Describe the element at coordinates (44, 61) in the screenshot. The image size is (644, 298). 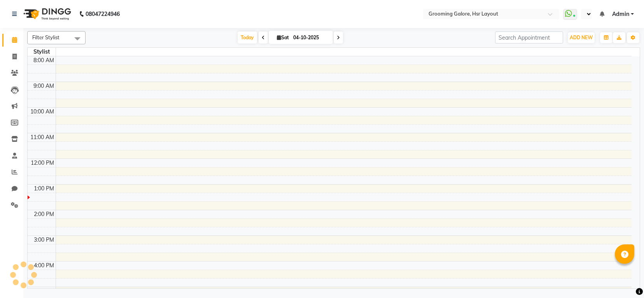
I see `div: 8:00 AM` at that location.